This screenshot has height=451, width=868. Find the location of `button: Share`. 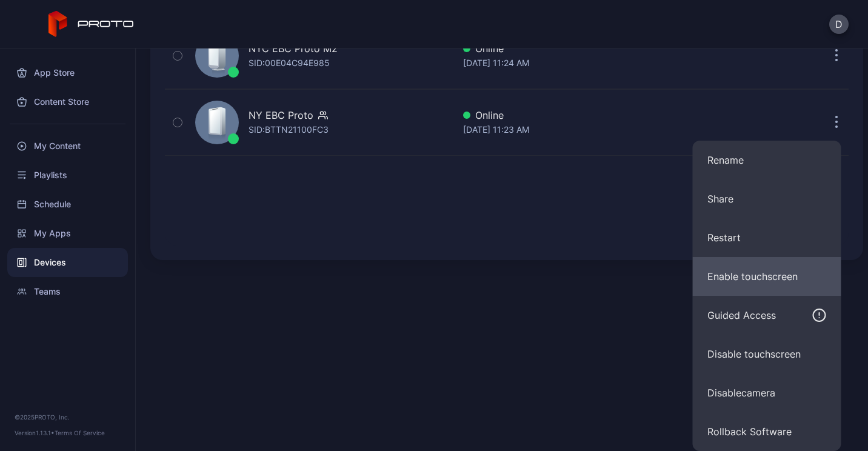

button: Share is located at coordinates (767, 199).